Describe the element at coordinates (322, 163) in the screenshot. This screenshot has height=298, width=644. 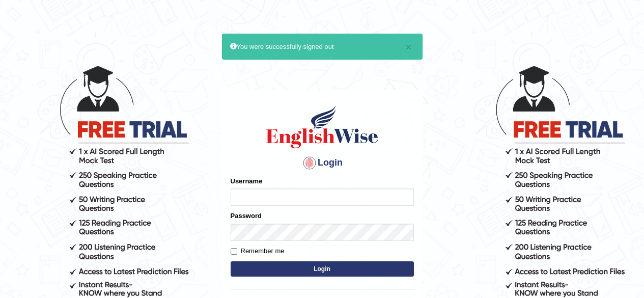
I see `h4: Login` at that location.